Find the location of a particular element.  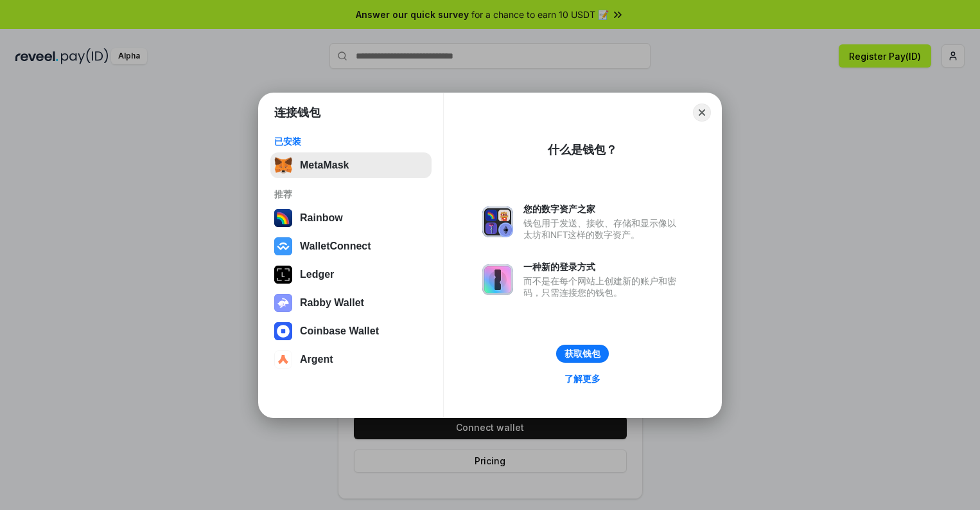

div: 您的数字资产之家 is located at coordinates (603, 209).